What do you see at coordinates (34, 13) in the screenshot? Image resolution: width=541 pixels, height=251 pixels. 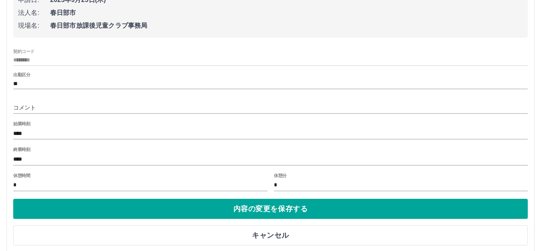 I see `span: 法人名:` at bounding box center [34, 13].